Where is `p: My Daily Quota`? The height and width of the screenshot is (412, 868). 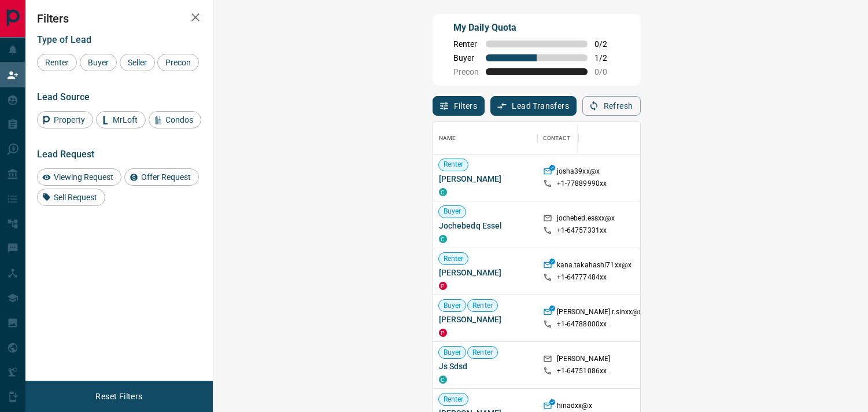 p: My Daily Quota is located at coordinates (536, 28).